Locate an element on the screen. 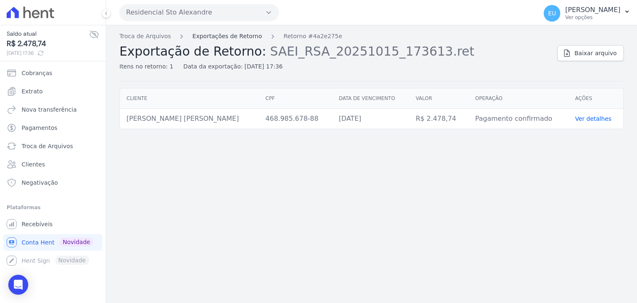 The height and width of the screenshot is (303, 637). th: CPF is located at coordinates (295, 98).